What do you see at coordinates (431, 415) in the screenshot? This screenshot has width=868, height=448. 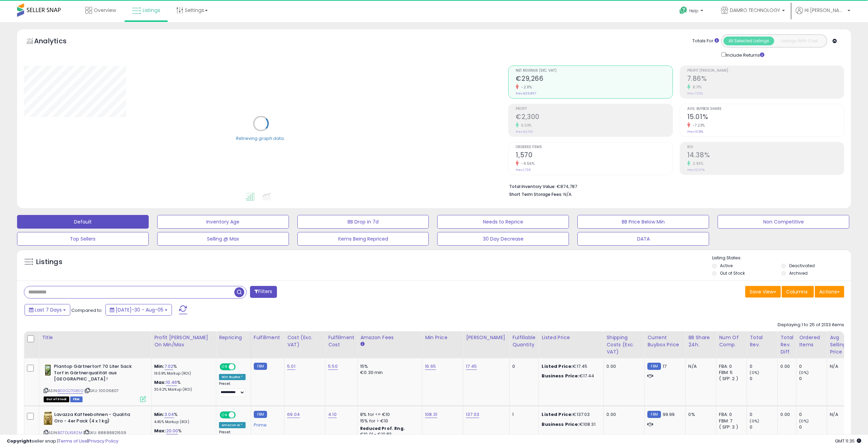 I see `a: 108.31` at bounding box center [431, 415].